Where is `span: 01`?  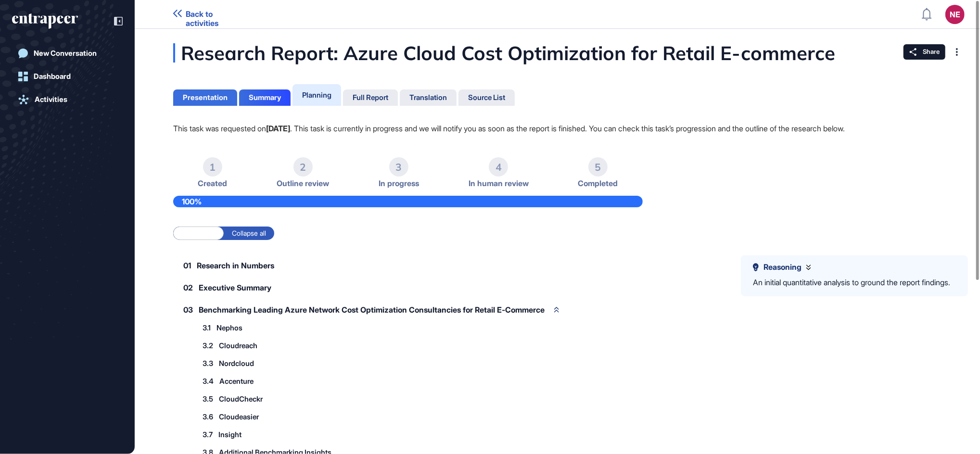
span: 01 is located at coordinates (188, 265).